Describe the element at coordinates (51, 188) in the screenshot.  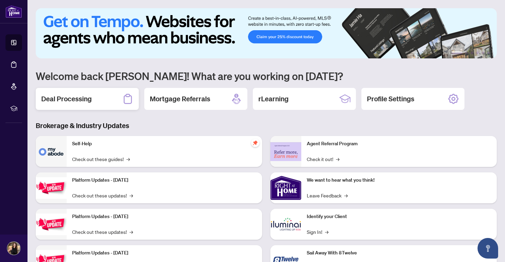
I see `img: Platform Updates - July 21, 2025` at that location.